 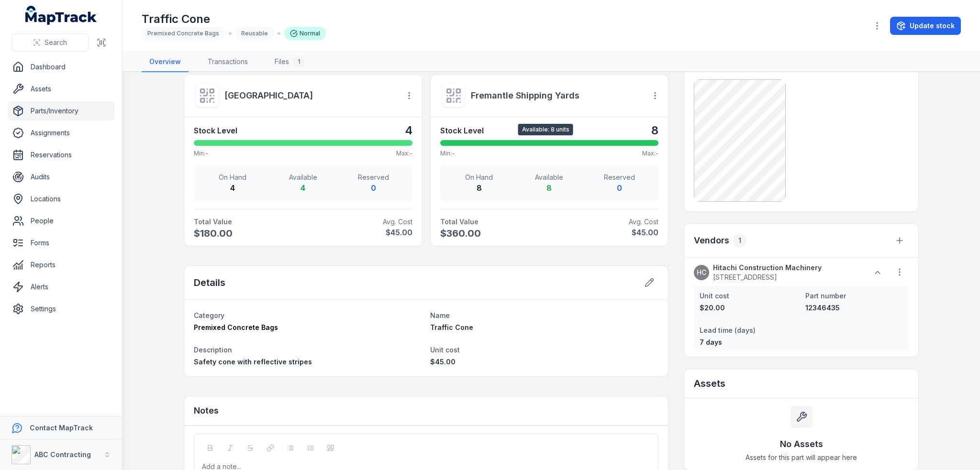 What do you see at coordinates (555, 96) in the screenshot?
I see `strong: Fremantle Shipping Yards` at bounding box center [555, 96].